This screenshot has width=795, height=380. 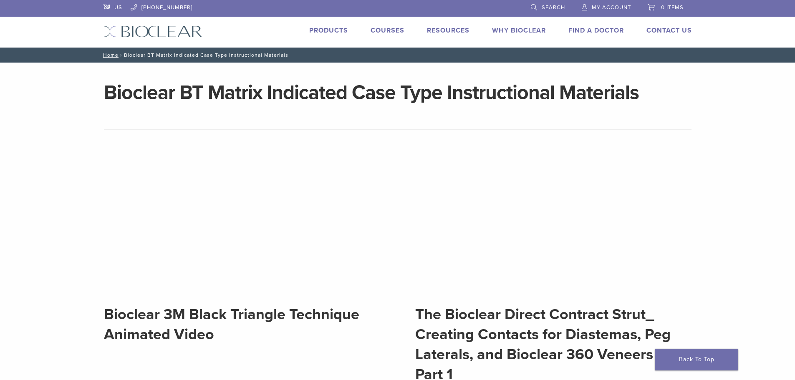 What do you see at coordinates (398, 55) in the screenshot?
I see `nav: Bioclear BT Matrix Indicated Case Type Instructional Materials` at bounding box center [398, 55].